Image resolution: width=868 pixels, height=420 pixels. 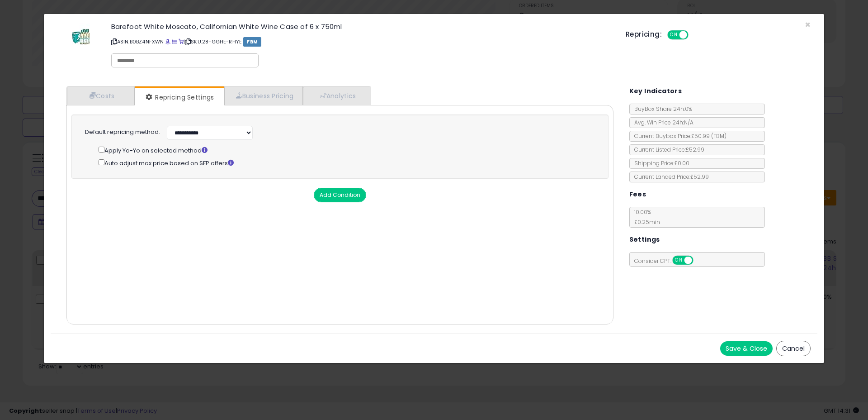 I want to click on span: £50.99, so click(x=708, y=135).